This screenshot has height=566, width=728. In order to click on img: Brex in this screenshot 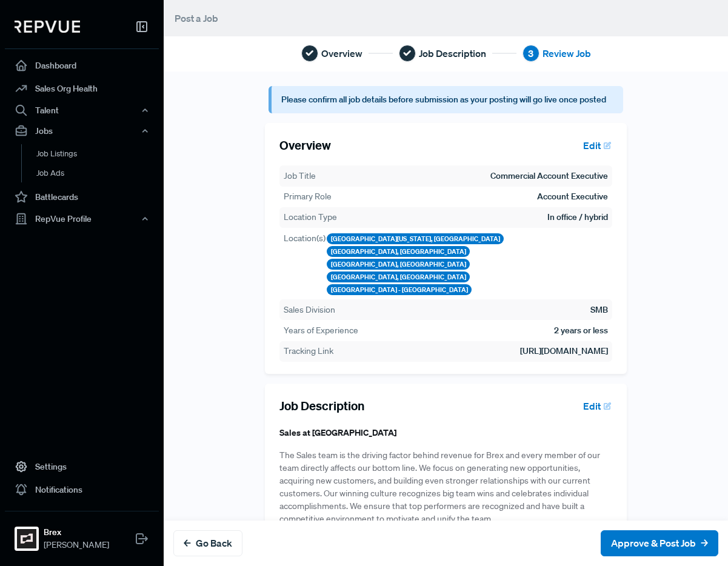, I will do `click(27, 539)`.